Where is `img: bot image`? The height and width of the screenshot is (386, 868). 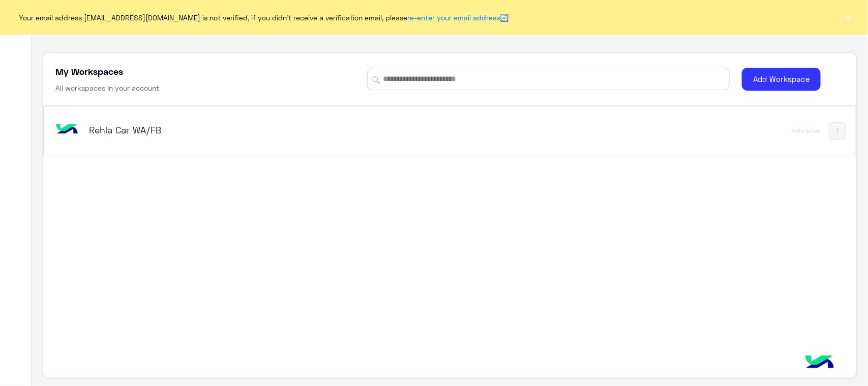 img: bot image is located at coordinates (67, 129).